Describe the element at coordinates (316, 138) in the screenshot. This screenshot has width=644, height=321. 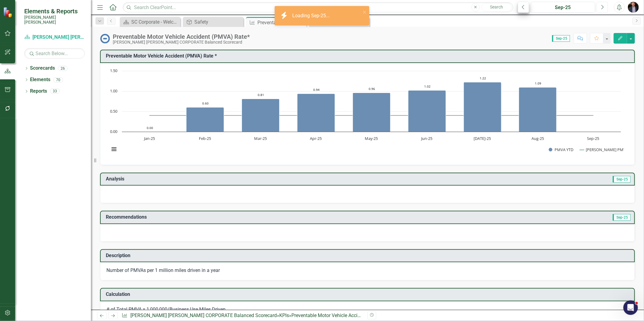
I see `text: Apr-25` at that location.